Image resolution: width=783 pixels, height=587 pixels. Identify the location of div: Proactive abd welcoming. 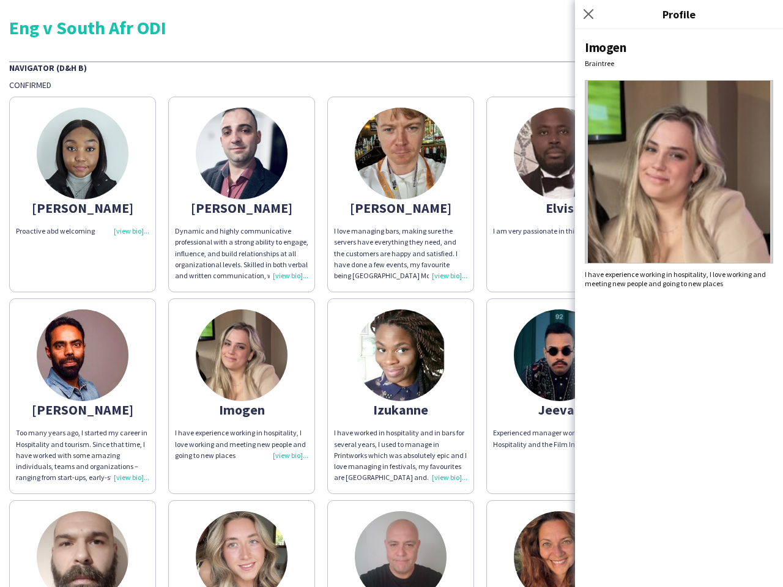
(83, 231).